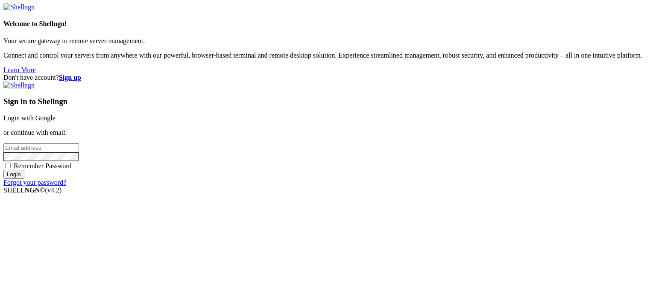 Image resolution: width=656 pixels, height=300 pixels. Describe the element at coordinates (328, 56) in the screenshot. I see `p: Connect and control your servers from anywhere with our powerful, browser-based terminal and remo...` at that location.